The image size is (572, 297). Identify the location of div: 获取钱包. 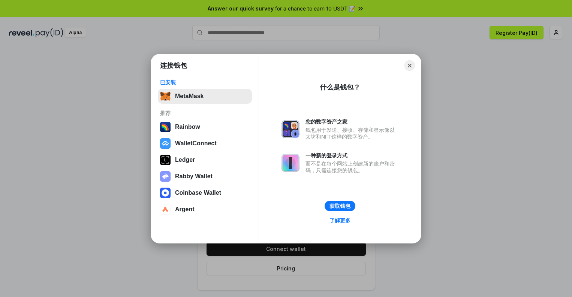
(340, 206).